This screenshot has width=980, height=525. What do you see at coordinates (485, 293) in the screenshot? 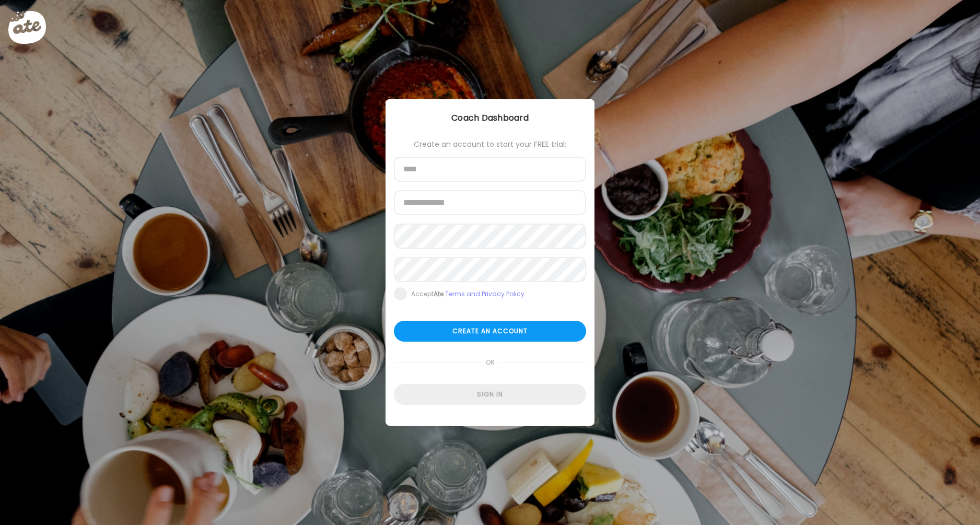
I see `a: Terms and Privacy Policy` at bounding box center [485, 293].